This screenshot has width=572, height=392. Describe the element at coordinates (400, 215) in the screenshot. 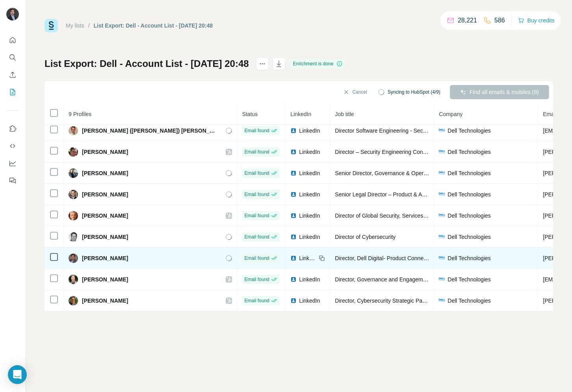

I see `span: Director of Global Security, Services, and Automation` at that location.